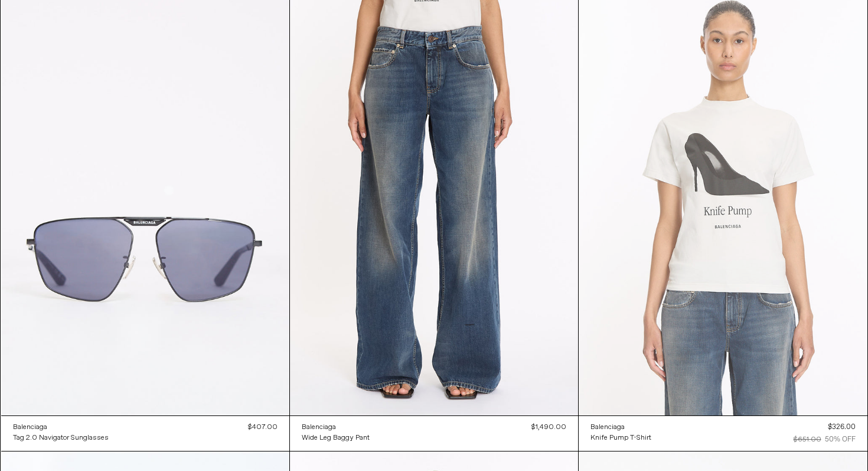 The width and height of the screenshot is (868, 471). I want to click on div: $1,490.00, so click(549, 427).